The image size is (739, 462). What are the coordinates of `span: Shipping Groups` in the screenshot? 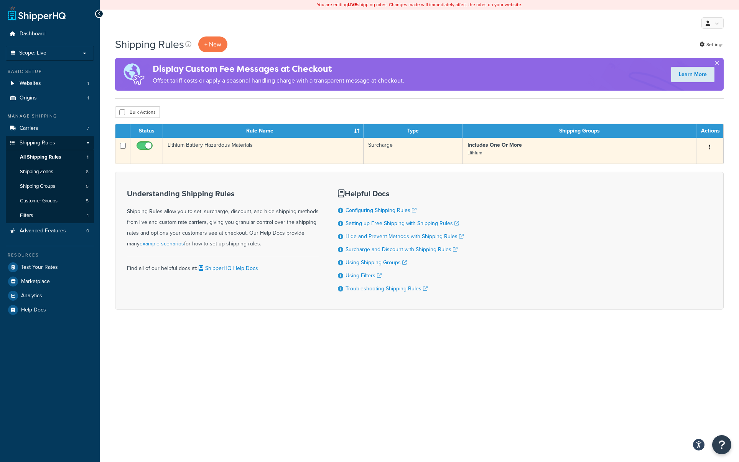 It's located at (38, 186).